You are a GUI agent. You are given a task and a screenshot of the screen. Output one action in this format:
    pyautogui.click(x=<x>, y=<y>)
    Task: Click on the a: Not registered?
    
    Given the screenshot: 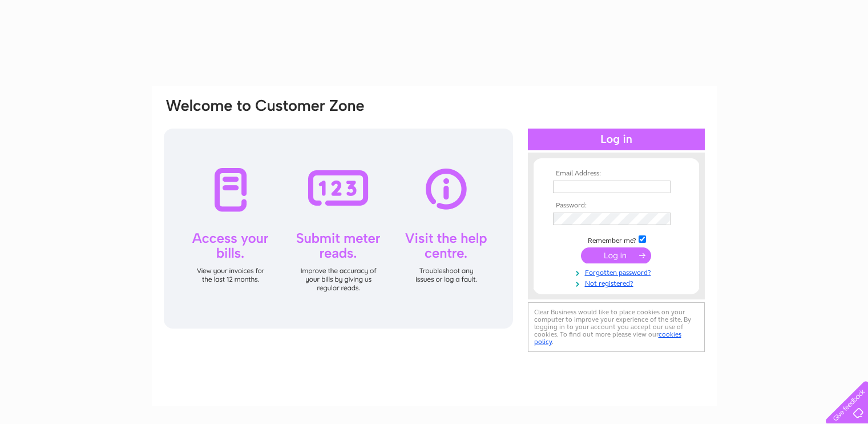 What is the action you would take?
    pyautogui.click(x=618, y=282)
    